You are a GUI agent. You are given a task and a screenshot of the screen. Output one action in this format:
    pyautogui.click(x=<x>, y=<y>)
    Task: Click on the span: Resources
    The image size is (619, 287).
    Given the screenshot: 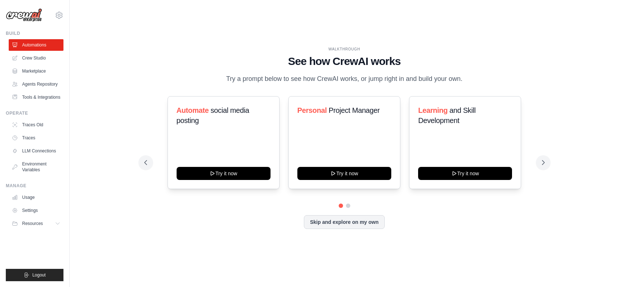 What is the action you would take?
    pyautogui.click(x=32, y=223)
    